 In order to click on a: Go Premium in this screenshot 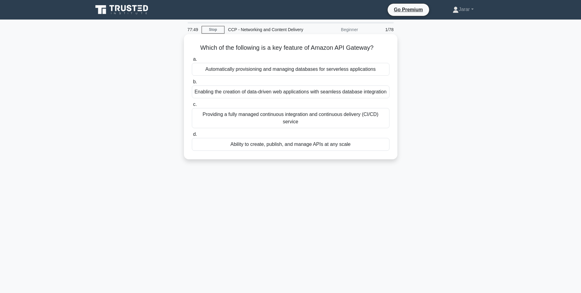, I will do `click(408, 9)`.